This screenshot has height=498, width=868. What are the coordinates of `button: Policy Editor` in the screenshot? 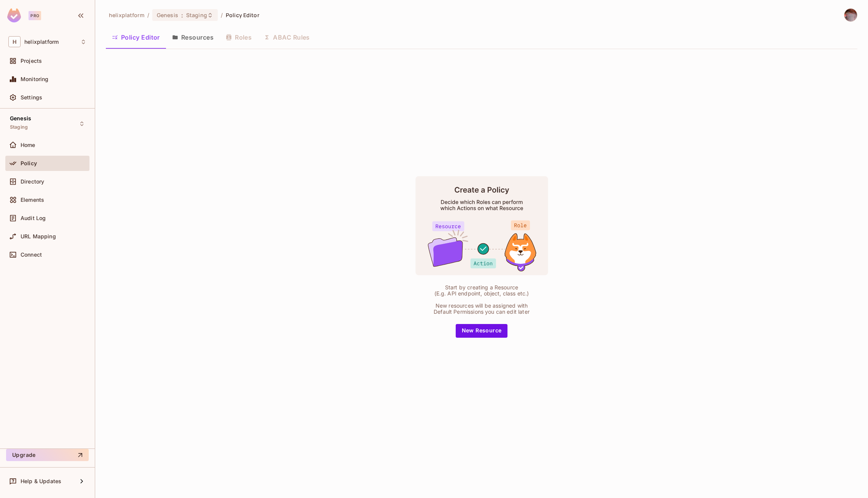 It's located at (136, 37).